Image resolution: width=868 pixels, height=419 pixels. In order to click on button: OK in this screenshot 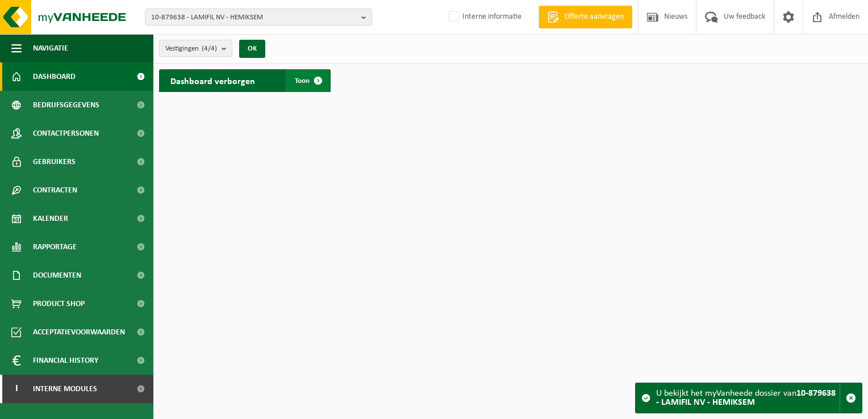, I will do `click(253, 49)`.